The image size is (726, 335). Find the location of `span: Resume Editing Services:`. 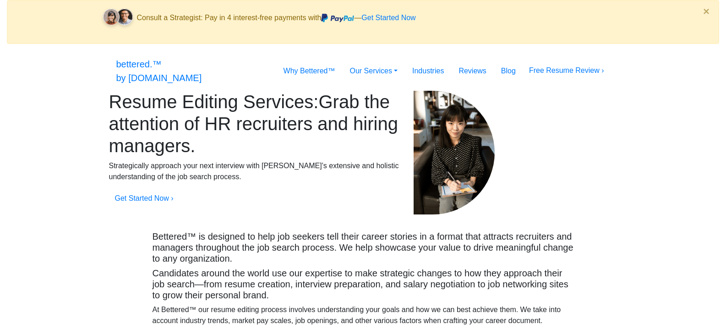

span: Resume Editing Services: is located at coordinates (214, 102).